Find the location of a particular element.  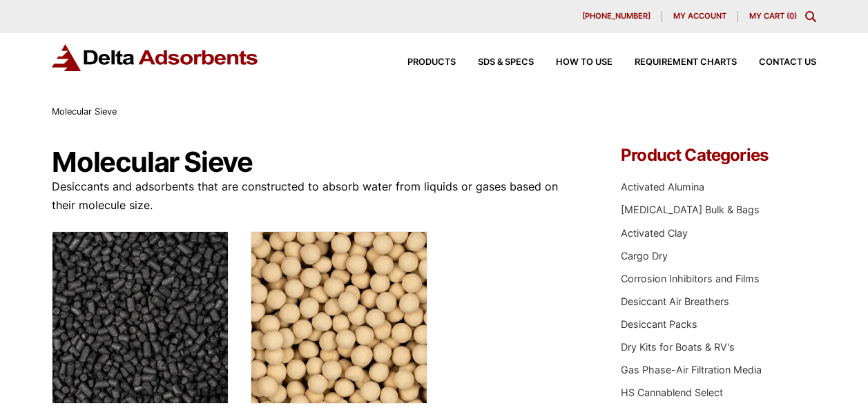

span: 0 is located at coordinates (791, 16).